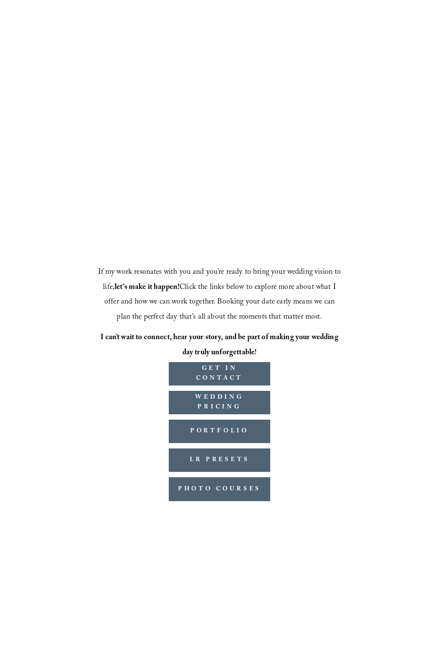  Describe the element at coordinates (220, 431) in the screenshot. I see `a: PORTFOLIO` at that location.